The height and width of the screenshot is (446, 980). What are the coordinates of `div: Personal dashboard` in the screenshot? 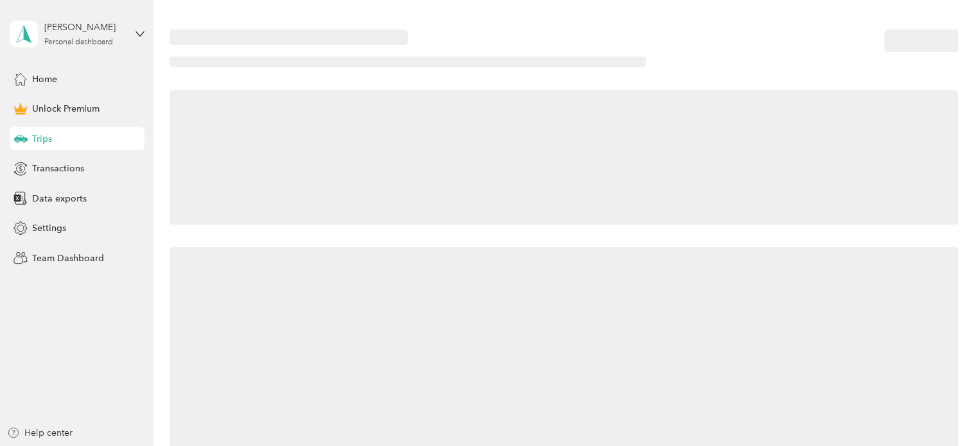 It's located at (78, 42).